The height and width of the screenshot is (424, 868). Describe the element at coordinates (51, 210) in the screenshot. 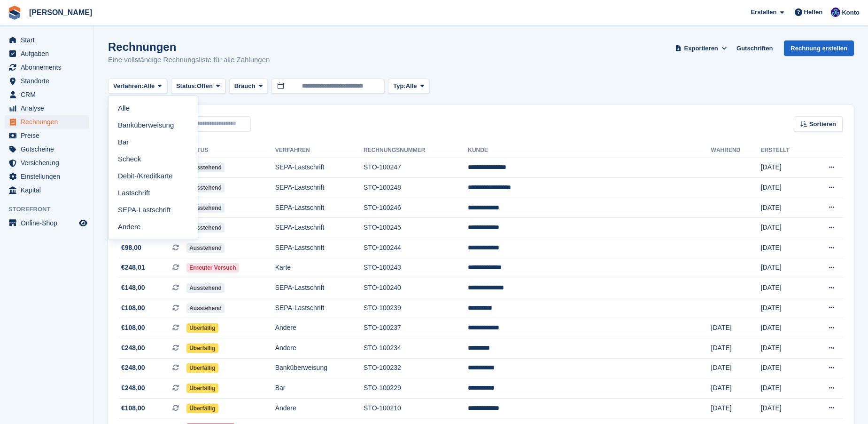

I see `span: Storefront` at that location.